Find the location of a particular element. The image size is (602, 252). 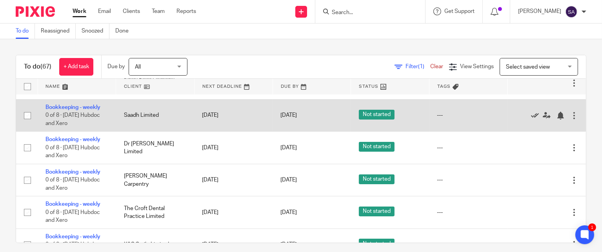

a: Snoozed is located at coordinates (95, 31).